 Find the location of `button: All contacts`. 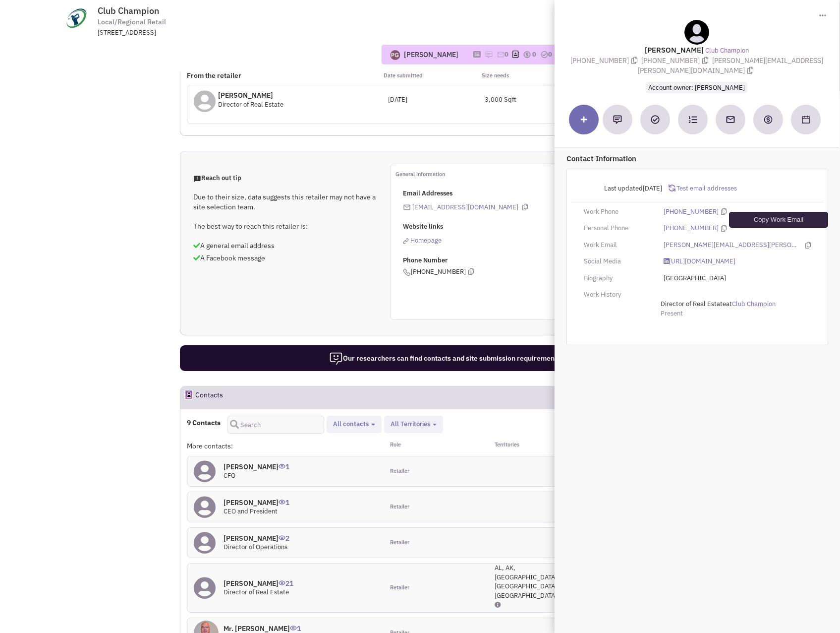

button: All contacts is located at coordinates (354, 424).